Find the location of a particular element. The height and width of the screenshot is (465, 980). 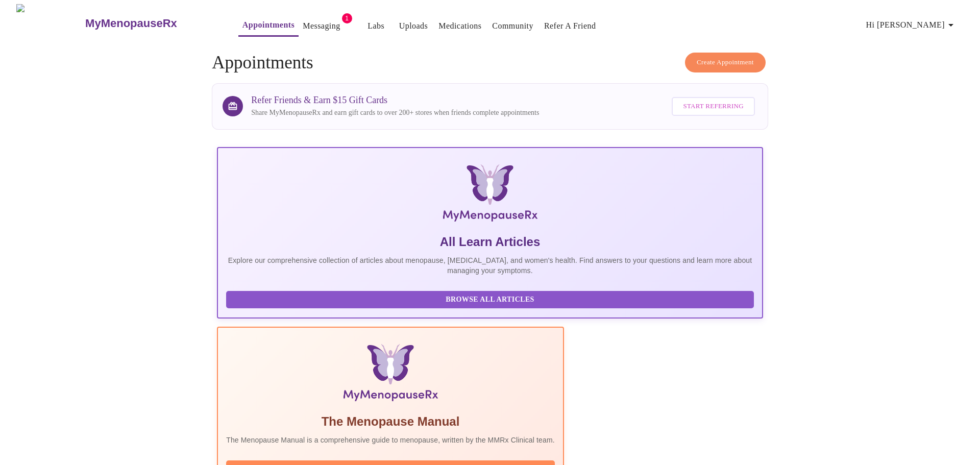

button: Refer a Friend is located at coordinates (570, 26).